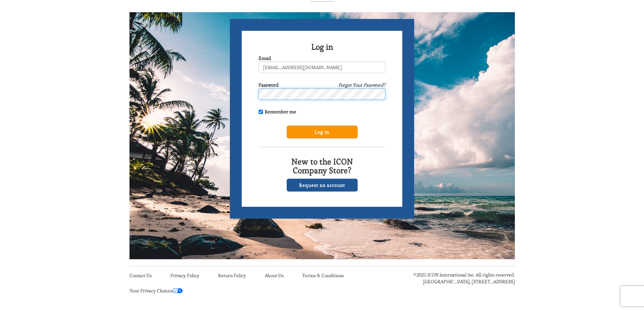 Image resolution: width=644 pixels, height=311 pixels. Describe the element at coordinates (261, 112) in the screenshot. I see `input: Remember me` at that location.